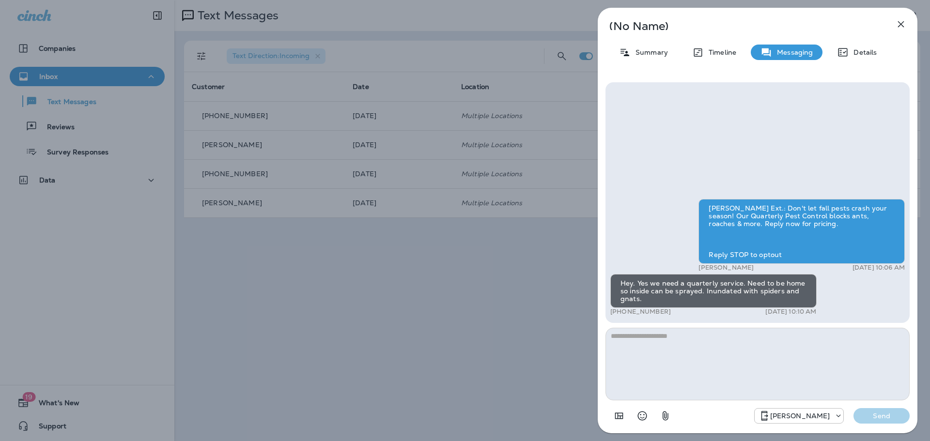  I want to click on p: Details, so click(863, 52).